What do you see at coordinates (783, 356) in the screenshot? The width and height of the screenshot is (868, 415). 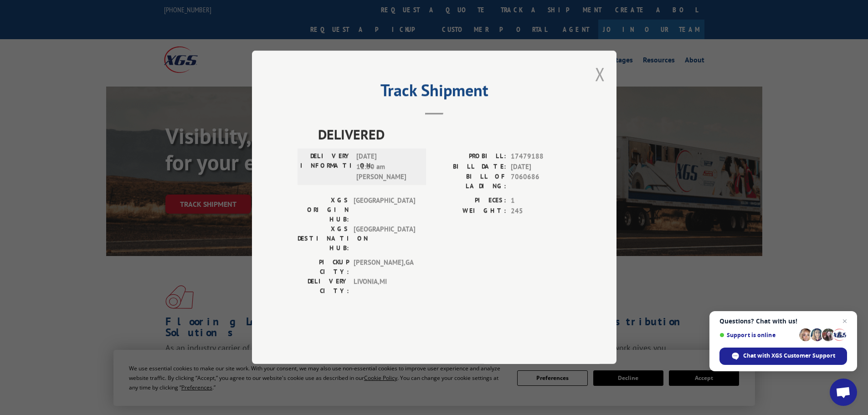 I see `div: Chat with XGS Customer Support` at bounding box center [783, 356].